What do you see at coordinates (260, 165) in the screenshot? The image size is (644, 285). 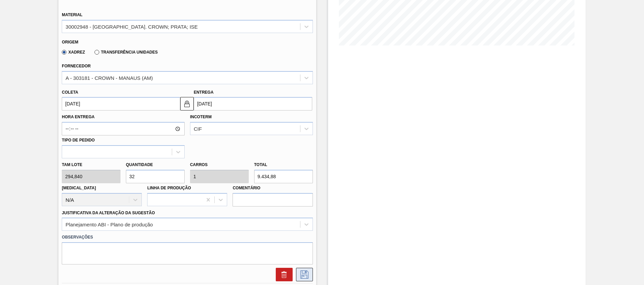 I see `label: Total` at bounding box center [260, 165].